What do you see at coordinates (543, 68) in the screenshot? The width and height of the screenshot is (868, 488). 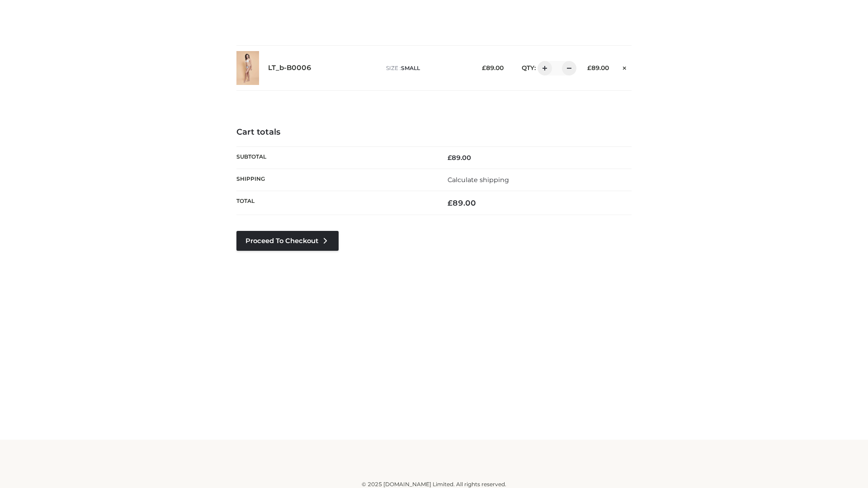 I see `div: QTY:` at bounding box center [543, 68].